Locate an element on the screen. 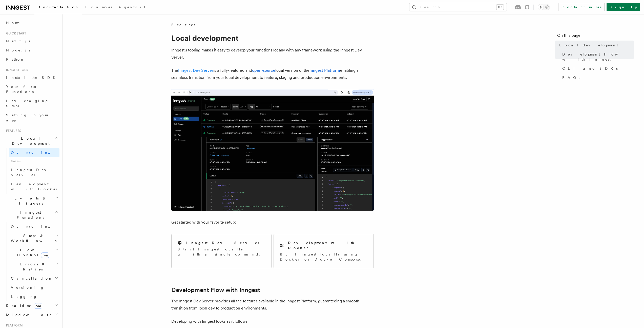  span: Logging is located at coordinates (24, 296).